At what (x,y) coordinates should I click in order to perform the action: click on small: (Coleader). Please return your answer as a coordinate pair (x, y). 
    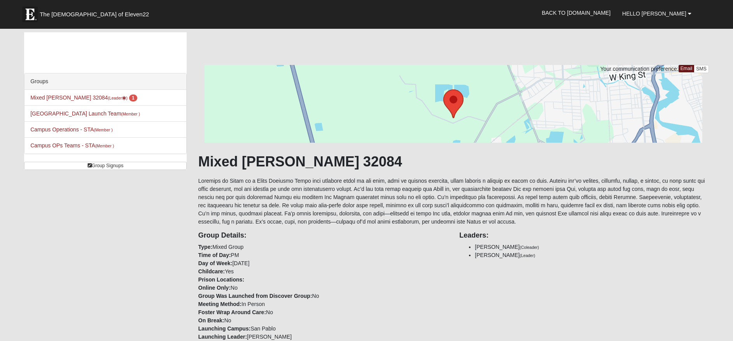
    Looking at the image, I should click on (529, 247).